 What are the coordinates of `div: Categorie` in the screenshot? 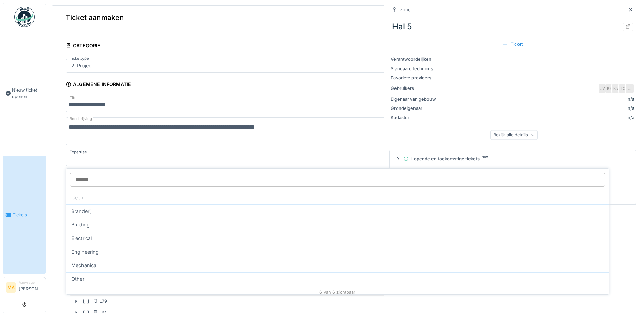 It's located at (83, 46).